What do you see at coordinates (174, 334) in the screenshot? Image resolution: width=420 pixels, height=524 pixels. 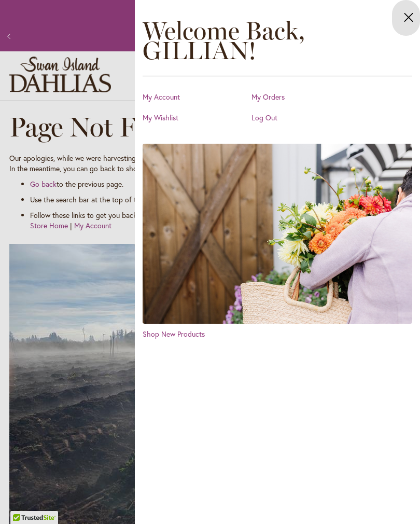 I see `span: Shop New Products` at bounding box center [174, 334].